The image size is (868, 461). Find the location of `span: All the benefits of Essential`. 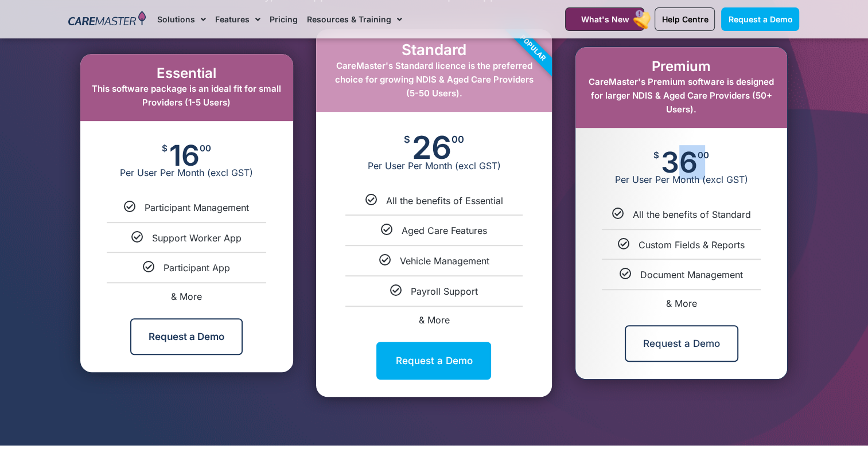

span: All the benefits of Essential is located at coordinates (444, 201).